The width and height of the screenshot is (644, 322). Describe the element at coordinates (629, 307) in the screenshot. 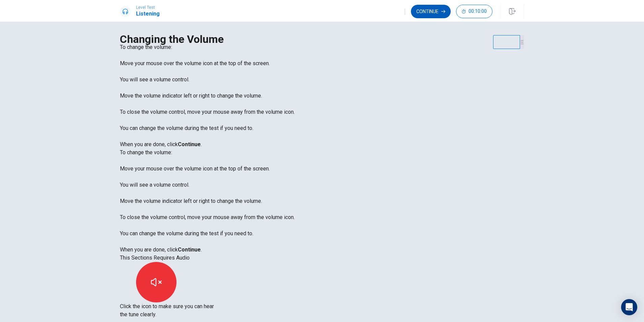

I see `div: Open Intercom Messenger` at that location.